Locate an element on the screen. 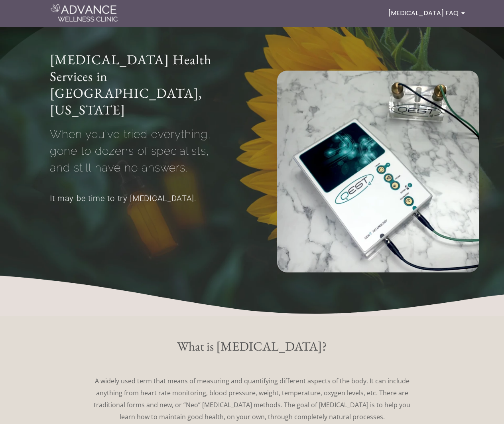  img: Advance Wellness Clinic Logo is located at coordinates (84, 13).